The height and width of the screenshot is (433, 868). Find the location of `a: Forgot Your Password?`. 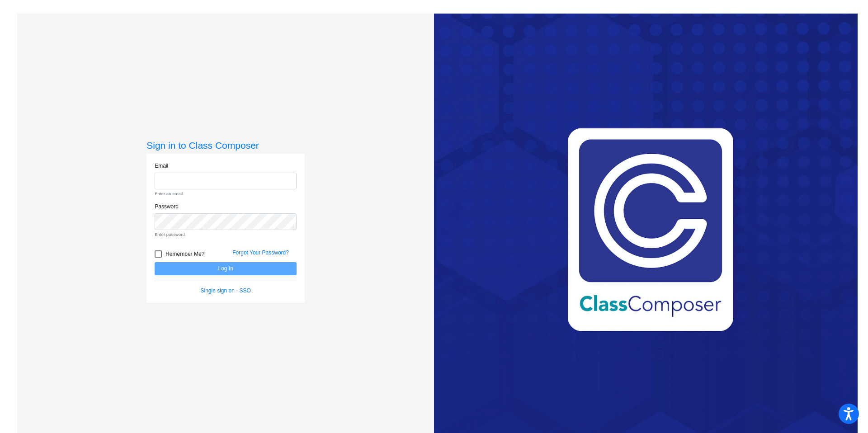

a: Forgot Your Password? is located at coordinates (260, 253).